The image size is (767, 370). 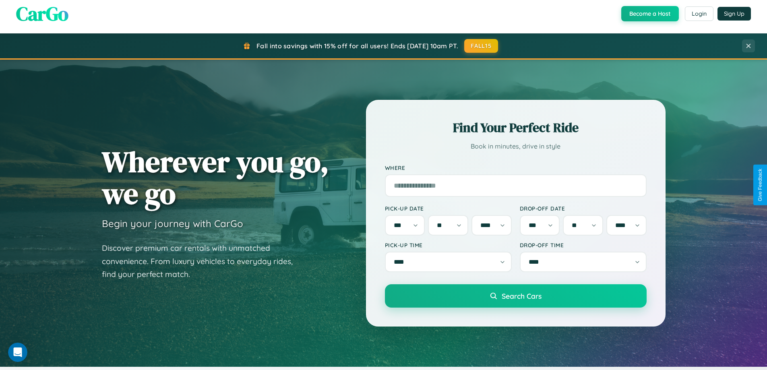 What do you see at coordinates (650, 14) in the screenshot?
I see `button: Become a Host` at bounding box center [650, 14].